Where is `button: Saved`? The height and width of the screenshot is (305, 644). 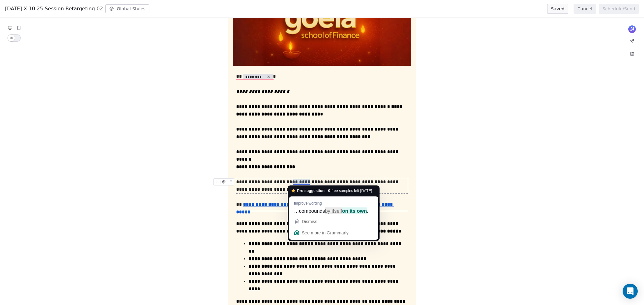 button: Saved is located at coordinates (557, 9).